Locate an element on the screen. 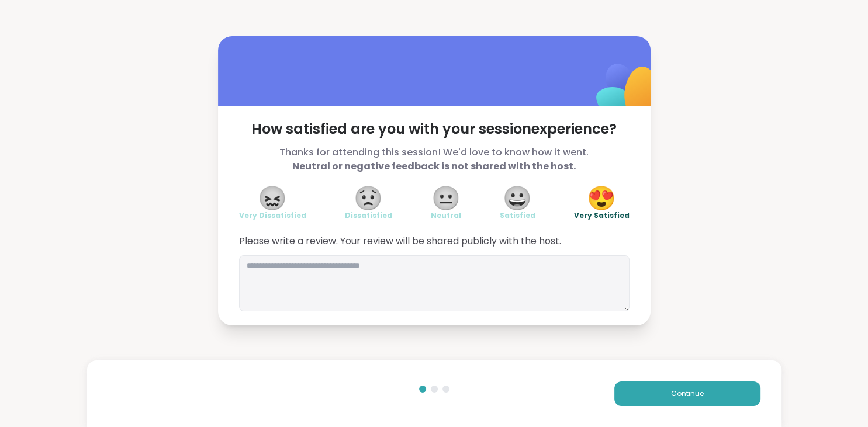 This screenshot has width=868, height=427. span: How satisfied are you with your session experience? is located at coordinates (434, 129).